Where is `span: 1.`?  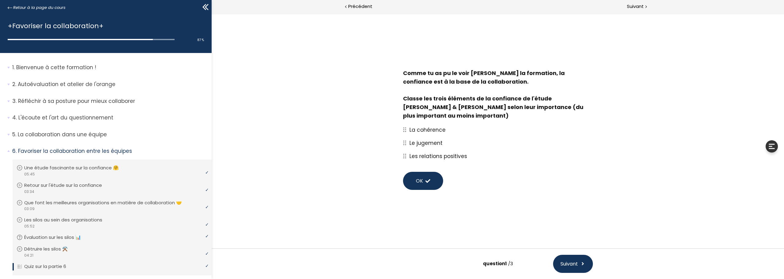 span: 1. is located at coordinates (13, 67).